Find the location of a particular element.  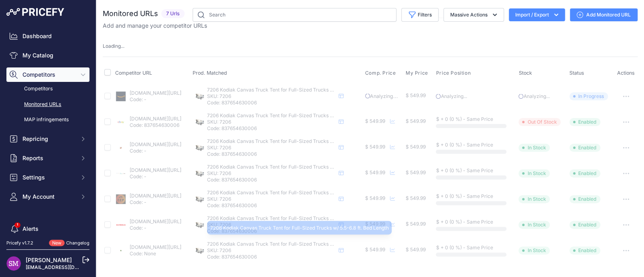

span: Price Position is located at coordinates (453, 73).